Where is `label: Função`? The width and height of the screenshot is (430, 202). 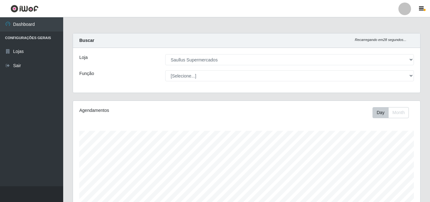
label: Função is located at coordinates (87, 74).